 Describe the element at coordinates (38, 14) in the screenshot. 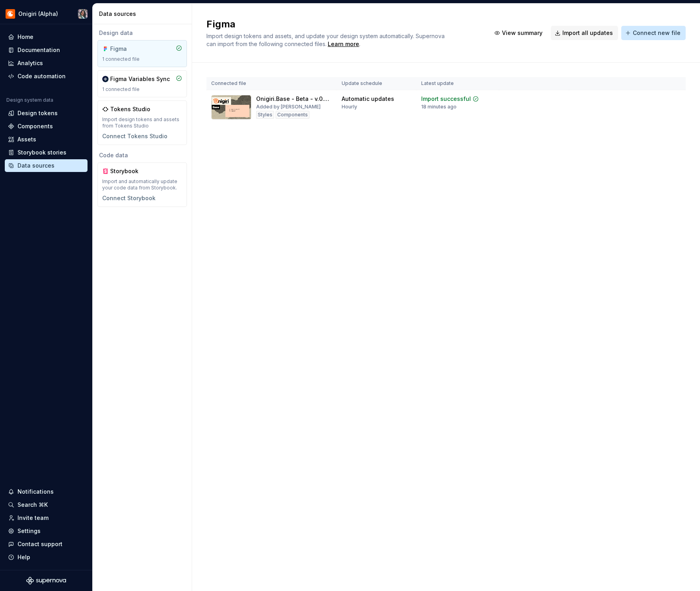

I see `div: Onigiri (Alpha)` at that location.